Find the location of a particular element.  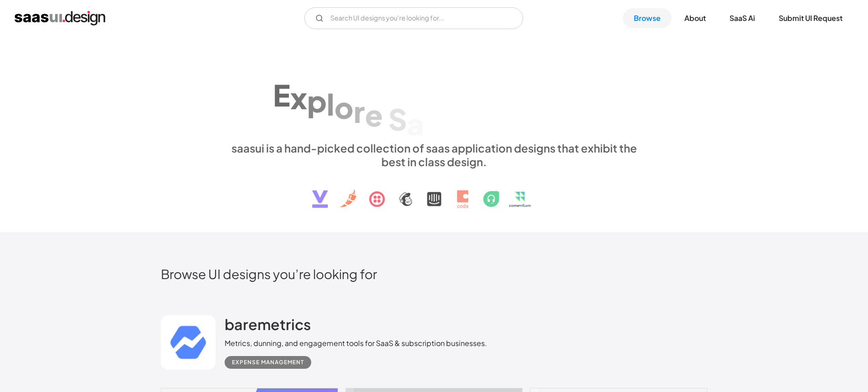

a: Submit UI Request is located at coordinates (810, 18).